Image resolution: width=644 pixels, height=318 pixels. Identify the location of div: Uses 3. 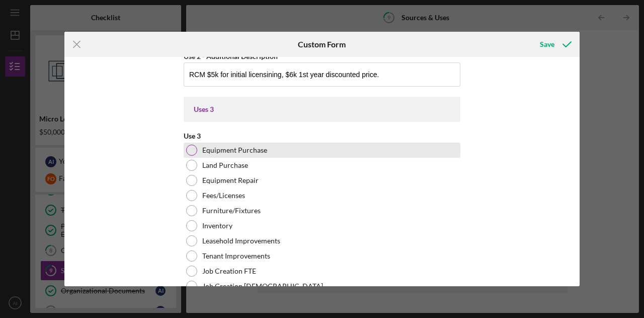
(322, 110).